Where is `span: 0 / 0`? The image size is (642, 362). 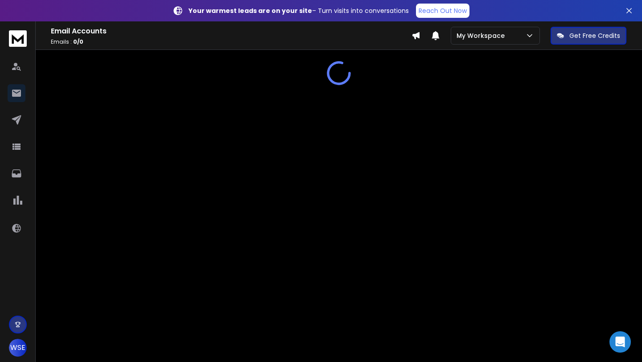 span: 0 / 0 is located at coordinates (78, 41).